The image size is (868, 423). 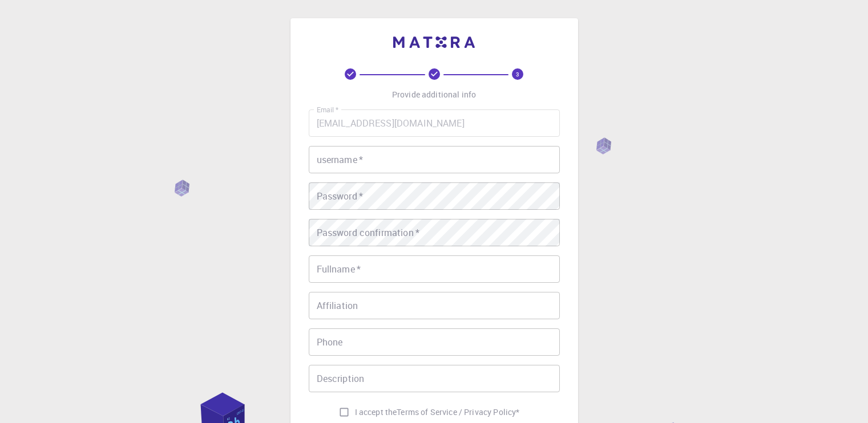 What do you see at coordinates (328, 109) in the screenshot?
I see `label: Email` at bounding box center [328, 109].